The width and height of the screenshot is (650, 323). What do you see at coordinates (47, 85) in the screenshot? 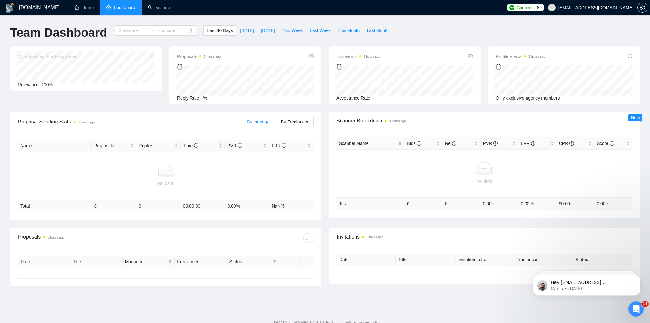
I see `span: 100%` at bounding box center [47, 85].